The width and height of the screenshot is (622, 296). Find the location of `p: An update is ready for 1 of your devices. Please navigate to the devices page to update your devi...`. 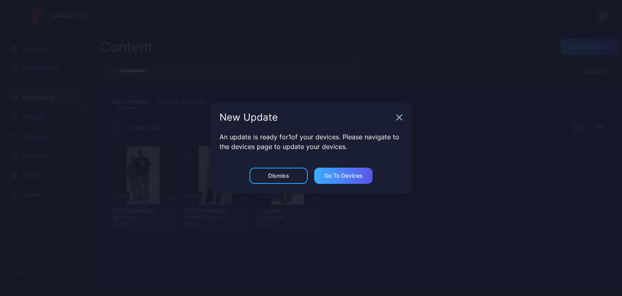

p: An update is ready for 1 of your devices. Please navigate to the devices page to update your devi... is located at coordinates (311, 142).